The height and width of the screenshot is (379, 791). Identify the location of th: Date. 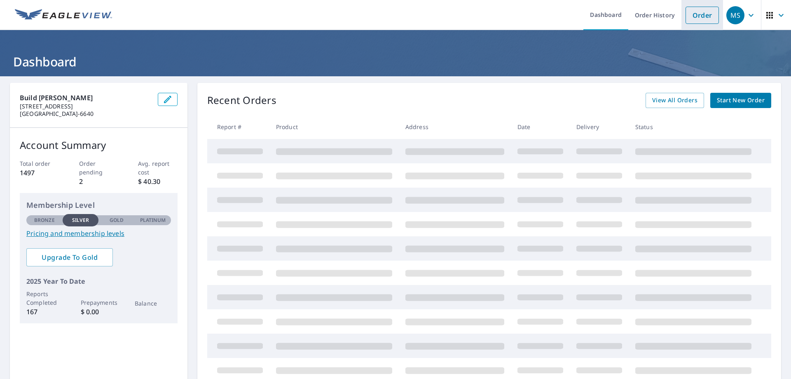
(540, 126).